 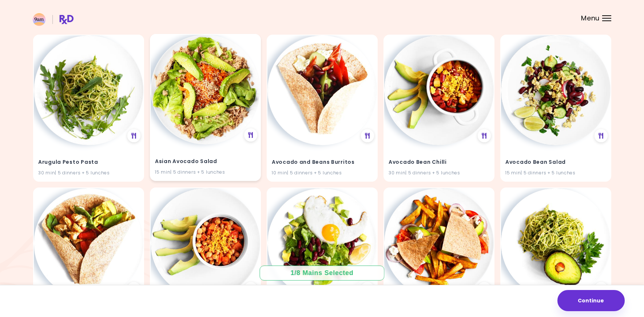 What do you see at coordinates (556, 163) in the screenshot?
I see `h4: Avocado Bean Salad` at bounding box center [556, 163].